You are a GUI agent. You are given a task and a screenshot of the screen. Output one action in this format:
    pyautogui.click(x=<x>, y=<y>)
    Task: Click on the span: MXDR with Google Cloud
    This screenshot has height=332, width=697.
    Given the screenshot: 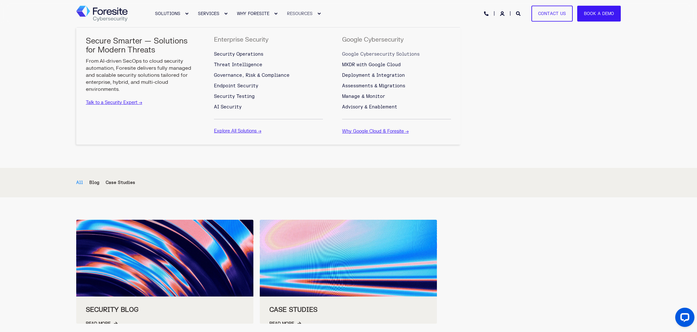 What is the action you would take?
    pyautogui.click(x=371, y=65)
    